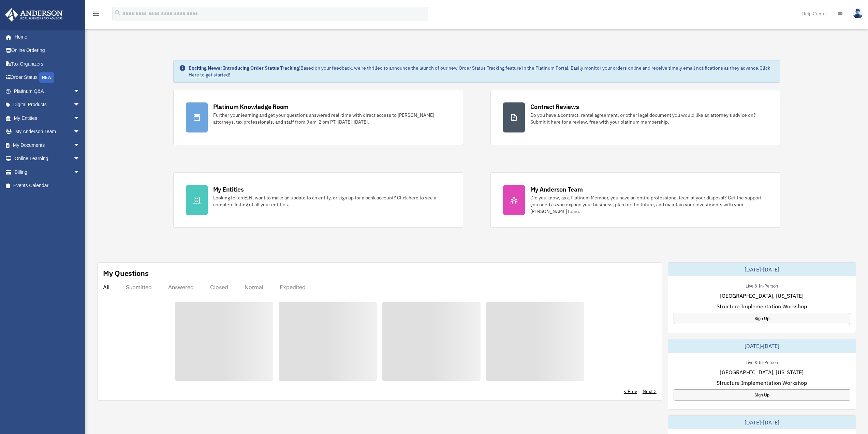 The image size is (868, 434). I want to click on div: My Anderson Team, so click(557, 189).